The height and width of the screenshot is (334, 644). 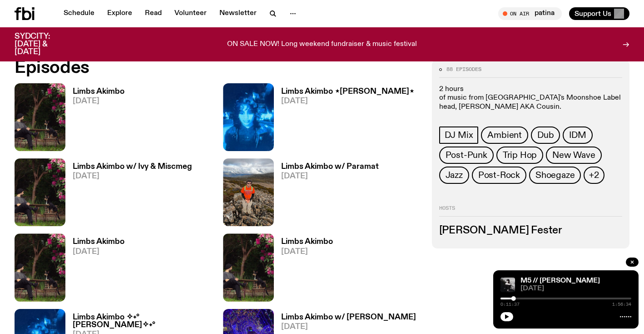 What do you see at coordinates (466, 155) in the screenshot?
I see `span: Post-Punk` at bounding box center [466, 155].